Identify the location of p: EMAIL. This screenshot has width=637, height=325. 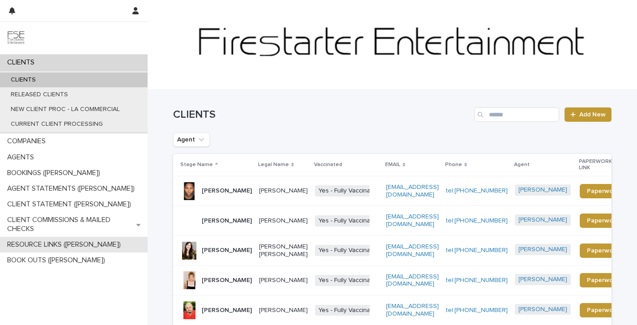
(393, 165).